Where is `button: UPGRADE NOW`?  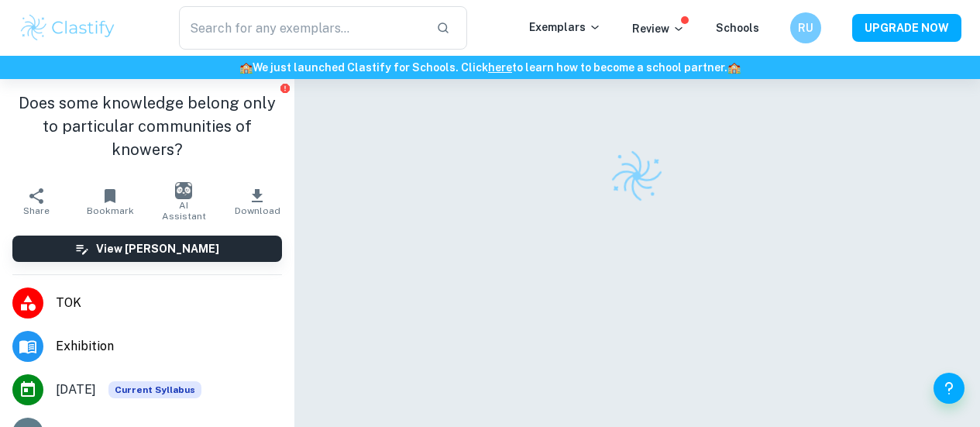 button: UPGRADE NOW is located at coordinates (907, 28).